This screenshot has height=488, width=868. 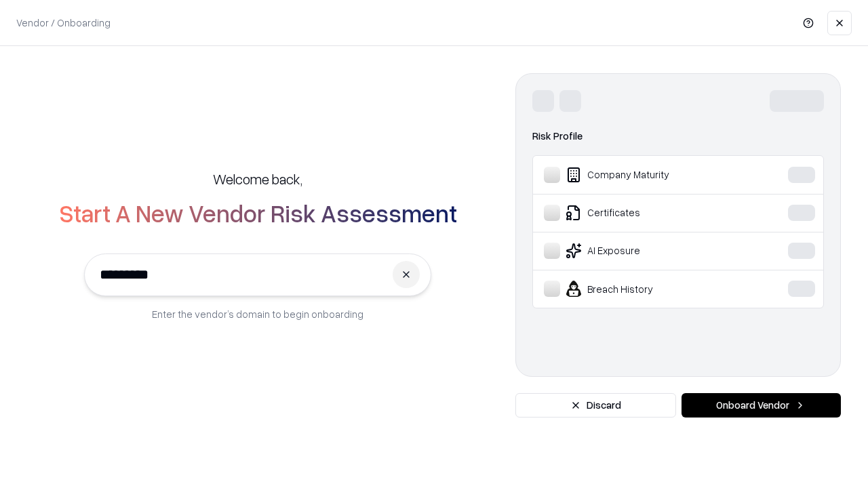 What do you see at coordinates (645, 251) in the screenshot?
I see `div: AI Exposure` at bounding box center [645, 251].